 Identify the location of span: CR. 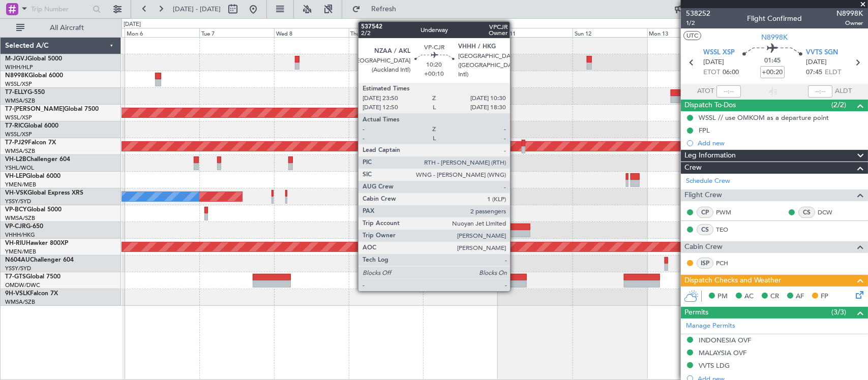
(775, 297).